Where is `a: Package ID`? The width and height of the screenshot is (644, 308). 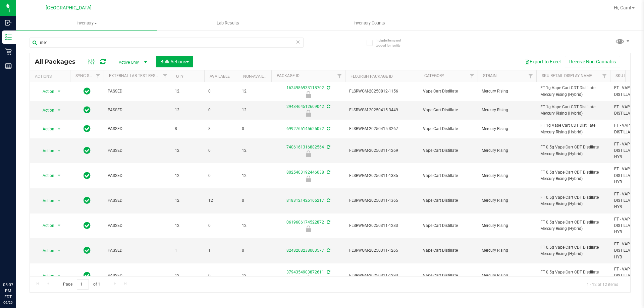 a: Package ID is located at coordinates (288, 76).